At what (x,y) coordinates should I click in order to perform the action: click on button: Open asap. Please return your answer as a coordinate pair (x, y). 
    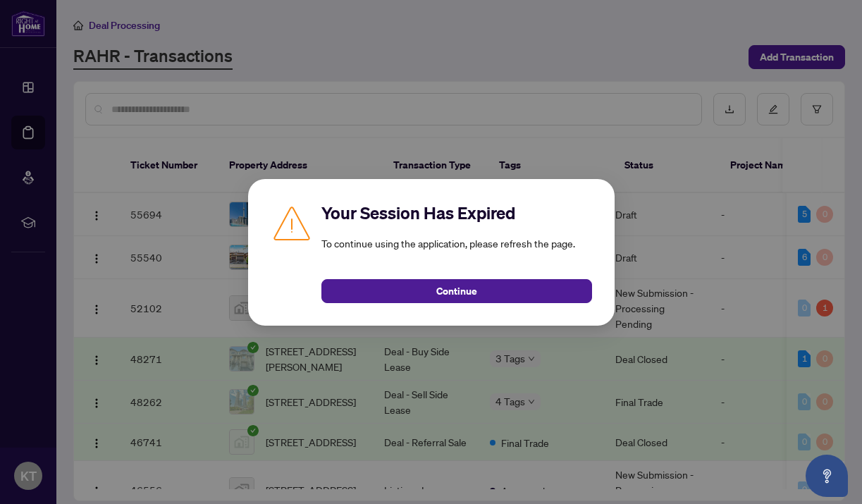
    Looking at the image, I should click on (827, 476).